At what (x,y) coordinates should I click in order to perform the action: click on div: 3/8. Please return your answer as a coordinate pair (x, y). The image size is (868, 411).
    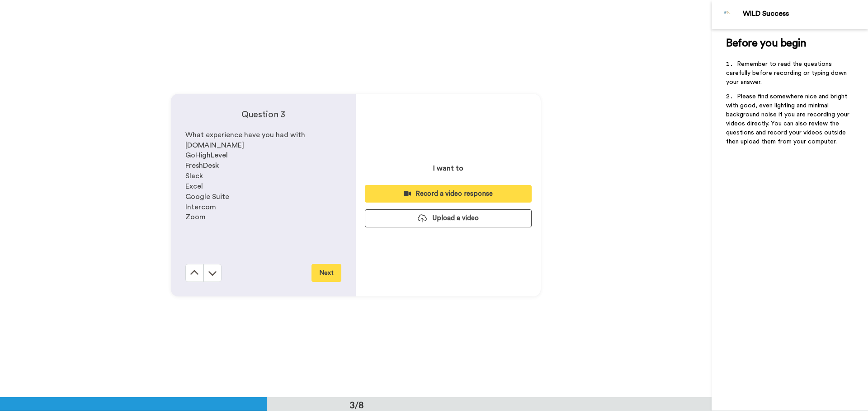
    Looking at the image, I should click on (357, 405).